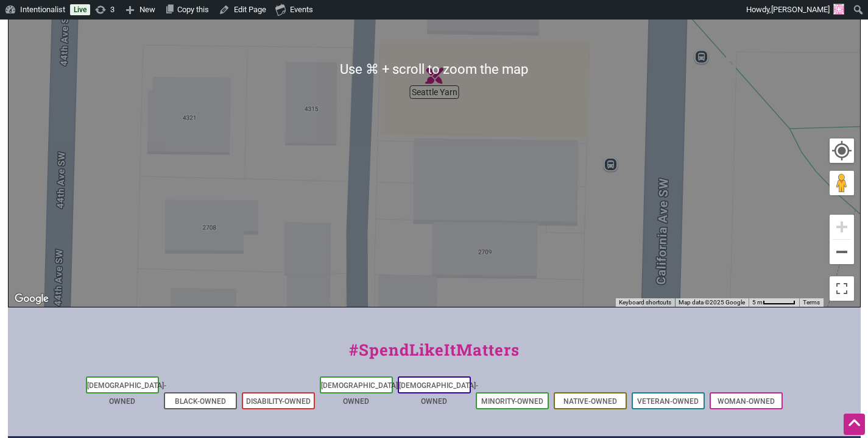 Image resolution: width=868 pixels, height=438 pixels. What do you see at coordinates (842, 252) in the screenshot?
I see `button: Zoom out` at bounding box center [842, 252].